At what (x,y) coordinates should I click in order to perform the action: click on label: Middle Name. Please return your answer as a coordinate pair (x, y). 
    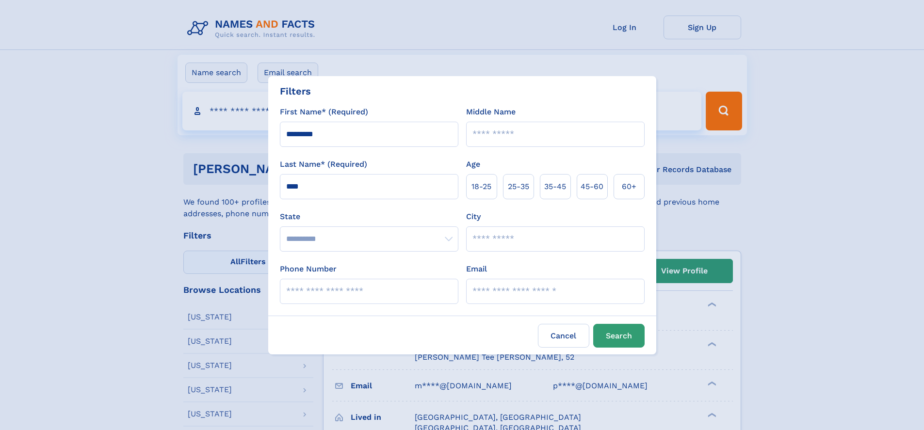
    Looking at the image, I should click on (491, 112).